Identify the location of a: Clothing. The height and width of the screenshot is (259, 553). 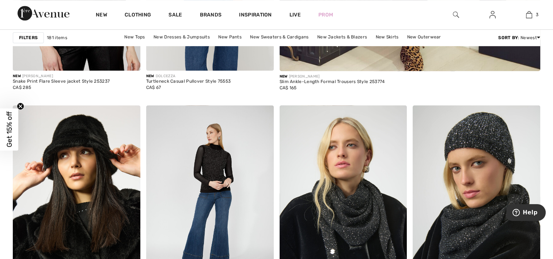
(138, 15).